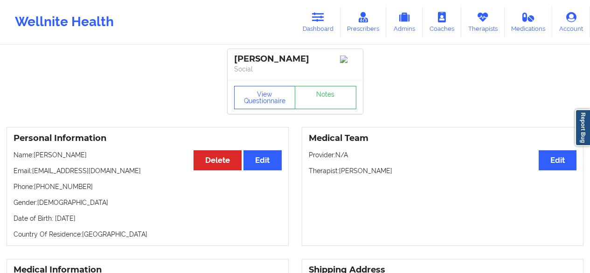 The image size is (590, 273). What do you see at coordinates (265, 98) in the screenshot?
I see `button: View Questionnaire` at bounding box center [265, 98].